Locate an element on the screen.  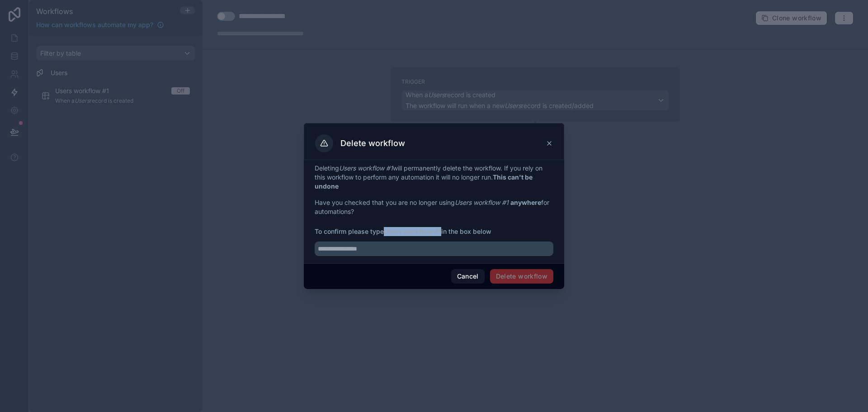
strong: Users workflow #1 is located at coordinates (413, 231).